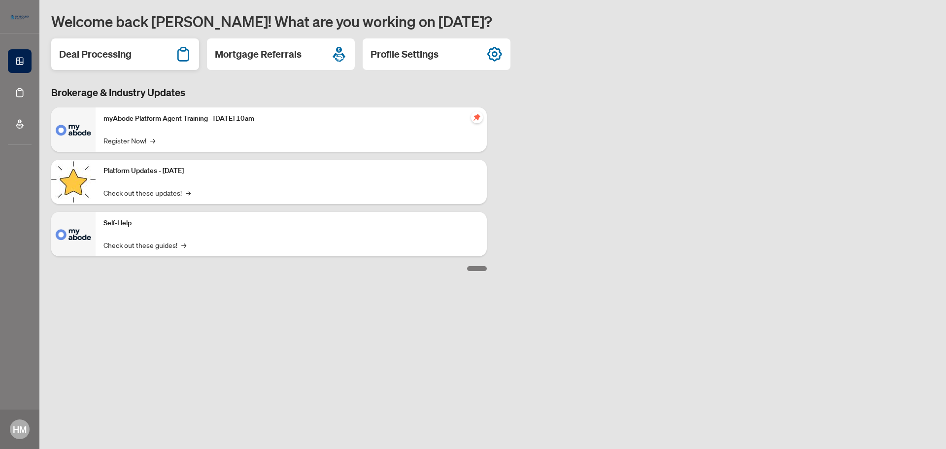 The width and height of the screenshot is (946, 449). I want to click on img: Platform Updates - September 16, 2025, so click(73, 182).